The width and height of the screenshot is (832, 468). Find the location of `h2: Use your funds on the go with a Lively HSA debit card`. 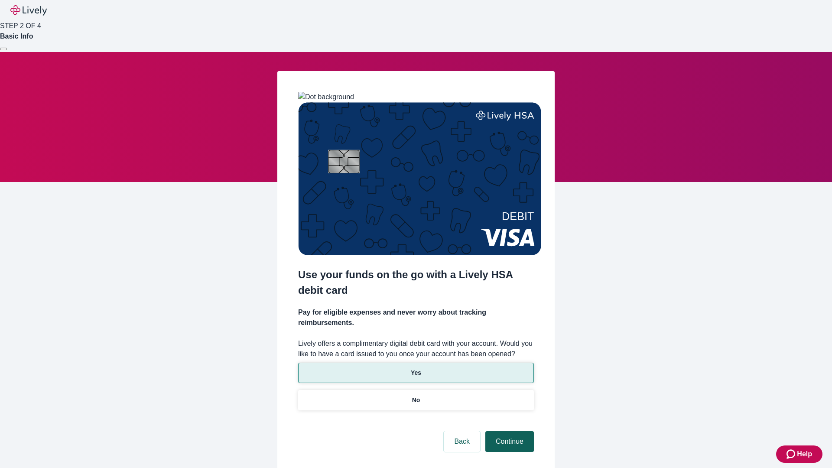

h2: Use your funds on the go with a Lively HSA debit card is located at coordinates (416, 282).